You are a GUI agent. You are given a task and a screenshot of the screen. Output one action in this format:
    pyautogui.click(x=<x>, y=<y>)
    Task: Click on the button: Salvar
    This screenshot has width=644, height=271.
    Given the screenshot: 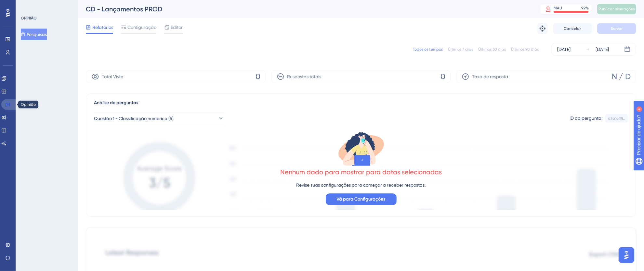 What is the action you would take?
    pyautogui.click(x=617, y=29)
    